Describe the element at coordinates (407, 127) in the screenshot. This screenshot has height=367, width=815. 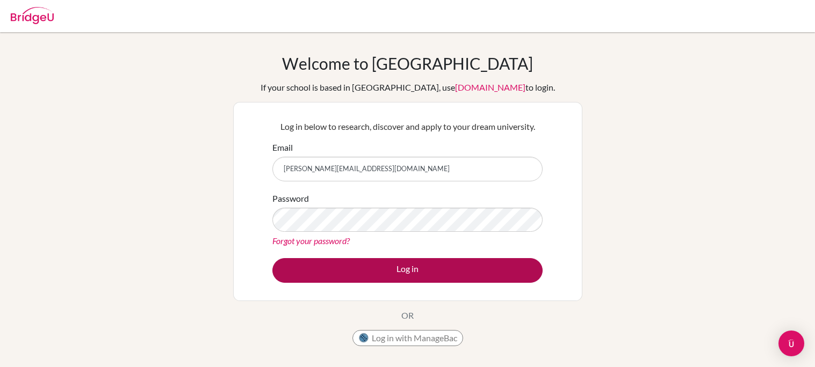
I see `p: Log in below to research, discover and apply to your dream university.` at that location.